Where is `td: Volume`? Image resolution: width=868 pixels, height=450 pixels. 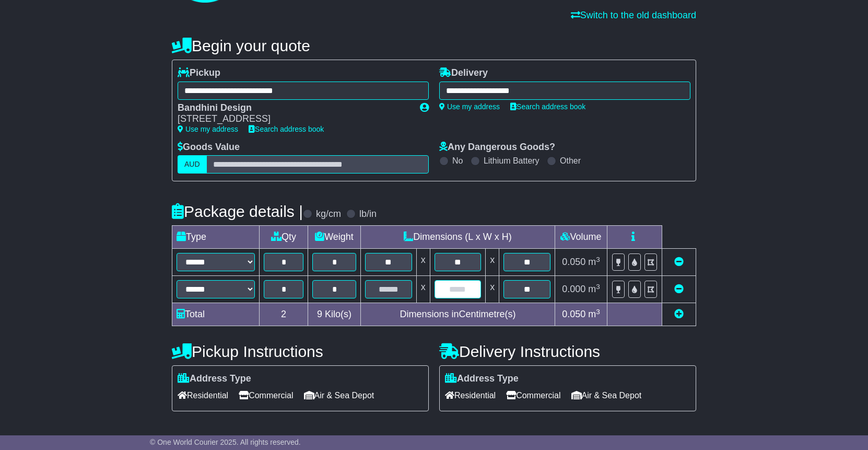
td: Volume is located at coordinates (580, 237).